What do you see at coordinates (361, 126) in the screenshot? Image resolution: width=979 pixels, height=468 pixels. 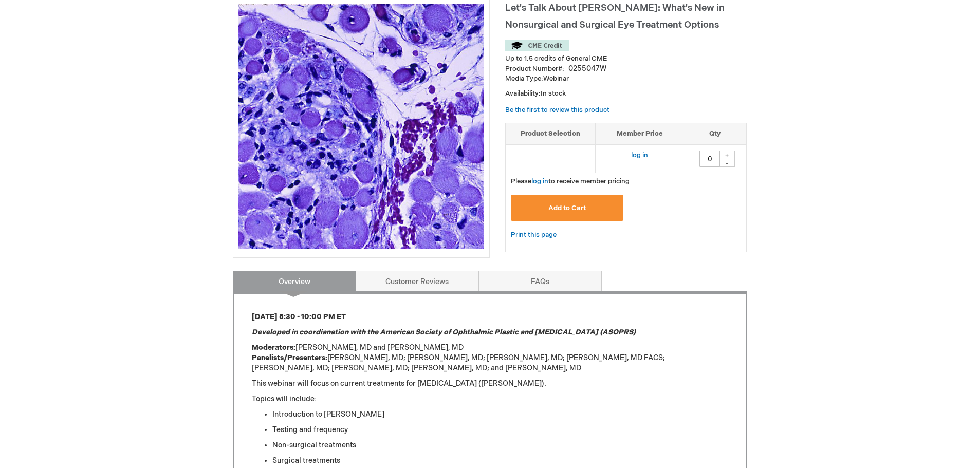 I see `img: Let's Talk About TED: What's New in Nonsurgical and Surgical Eye Treatment Options` at bounding box center [361, 126].